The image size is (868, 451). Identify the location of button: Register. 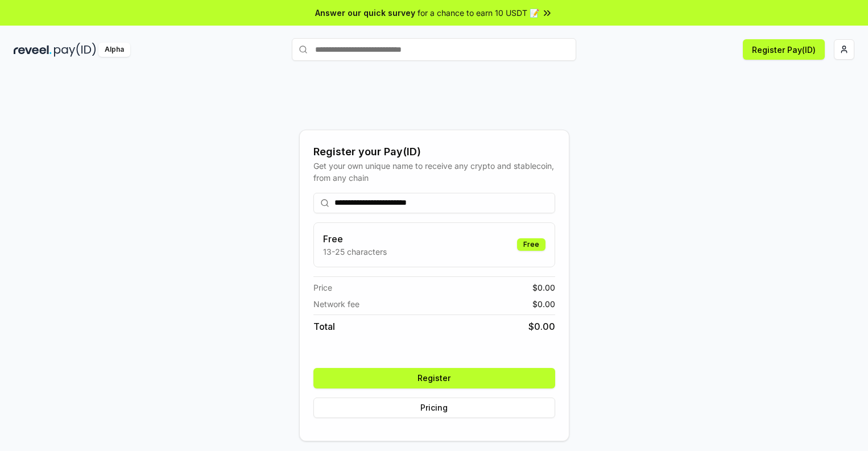
(434, 378).